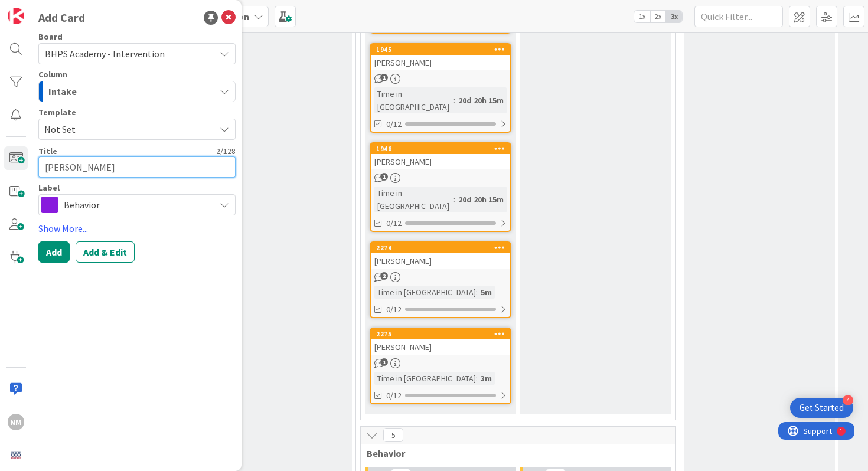 Image resolution: width=868 pixels, height=471 pixels. Describe the element at coordinates (62, 10) in the screenshot. I see `div: 1` at that location.